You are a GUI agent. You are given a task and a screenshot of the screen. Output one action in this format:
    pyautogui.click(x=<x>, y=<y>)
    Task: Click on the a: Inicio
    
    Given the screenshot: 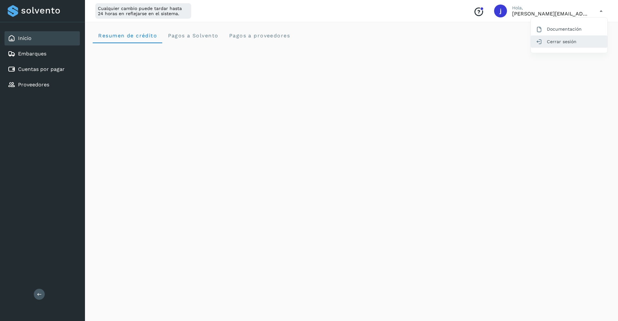 What is the action you would take?
    pyautogui.click(x=25, y=38)
    